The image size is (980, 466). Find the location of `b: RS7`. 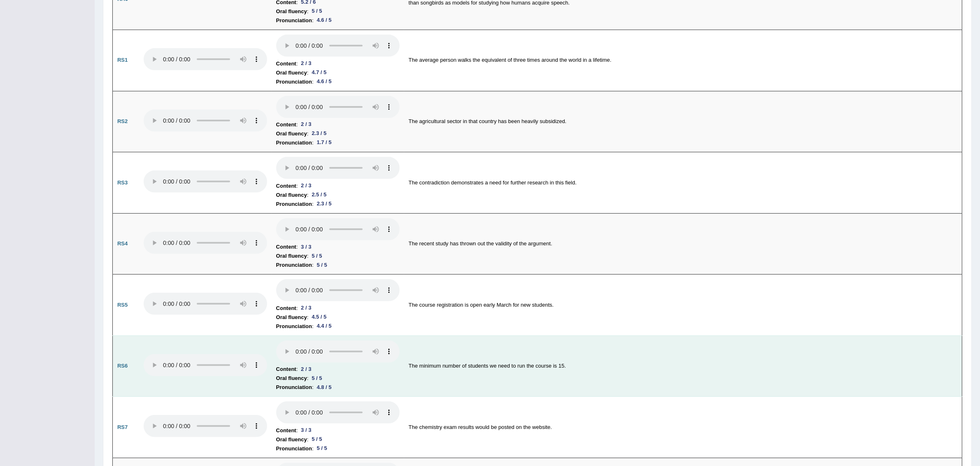

b: RS7 is located at coordinates (122, 427).